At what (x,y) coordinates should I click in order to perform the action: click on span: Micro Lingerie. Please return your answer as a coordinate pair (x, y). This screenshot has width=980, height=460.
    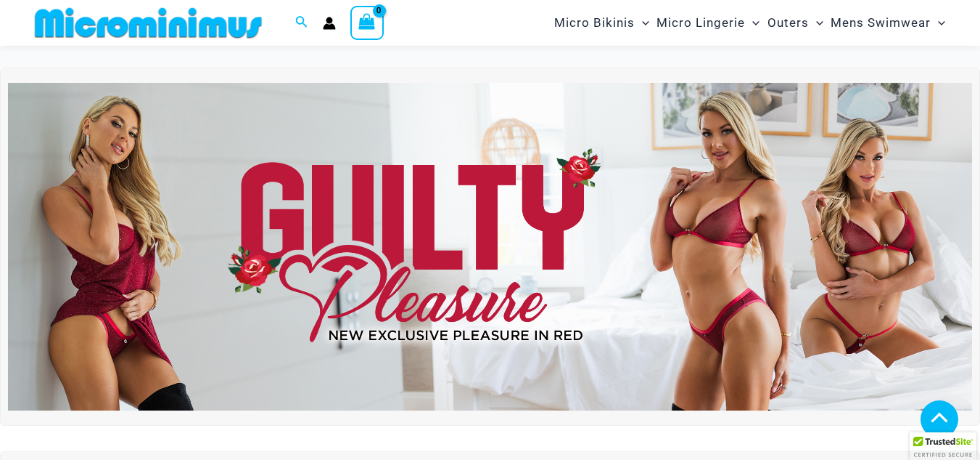
    Looking at the image, I should click on (701, 23).